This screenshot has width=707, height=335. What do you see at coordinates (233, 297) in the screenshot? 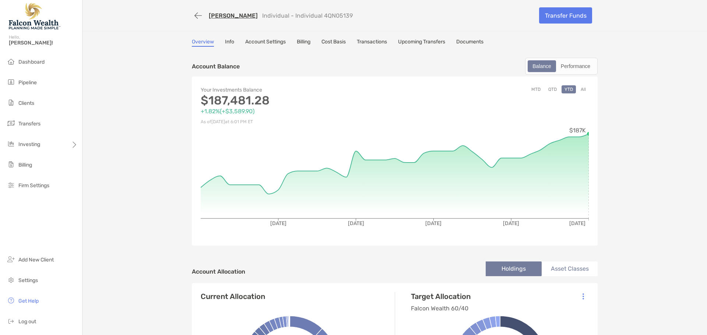
I see `h4: Current Allocation` at bounding box center [233, 297].